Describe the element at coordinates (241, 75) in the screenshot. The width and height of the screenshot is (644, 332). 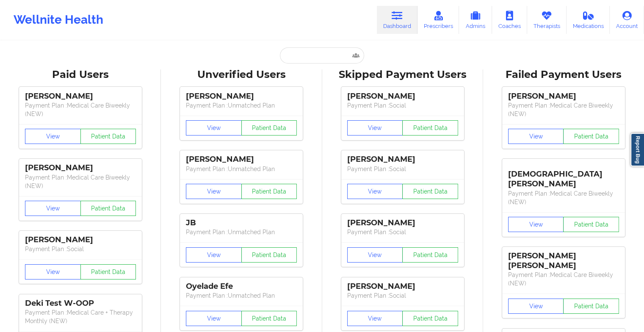
I see `div: Unverified Users` at that location.